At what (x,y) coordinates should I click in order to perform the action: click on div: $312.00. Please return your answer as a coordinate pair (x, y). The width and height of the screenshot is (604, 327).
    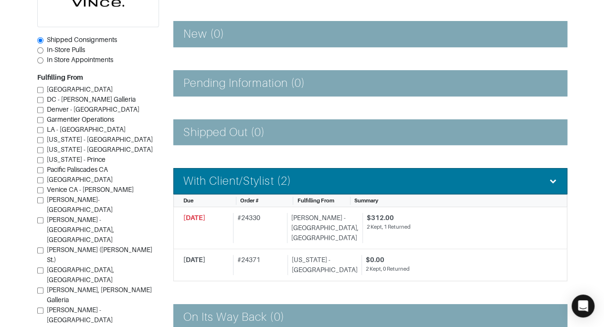
    Looking at the image, I should click on (458, 218).